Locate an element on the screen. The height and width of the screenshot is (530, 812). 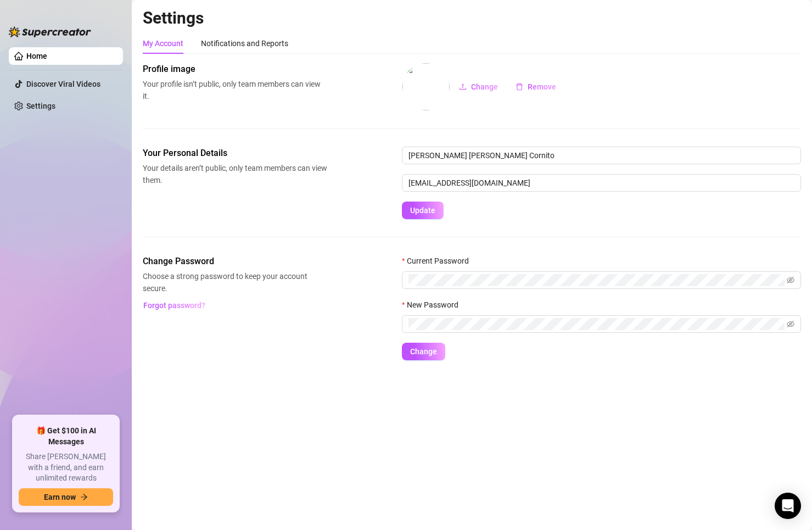
span: Earn now is located at coordinates (60, 497).